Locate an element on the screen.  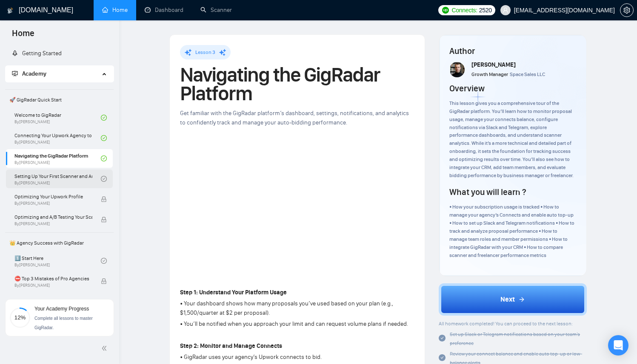
span: Optimizing and A/B Testing Your Scanner for Better Results is located at coordinates (53, 217).